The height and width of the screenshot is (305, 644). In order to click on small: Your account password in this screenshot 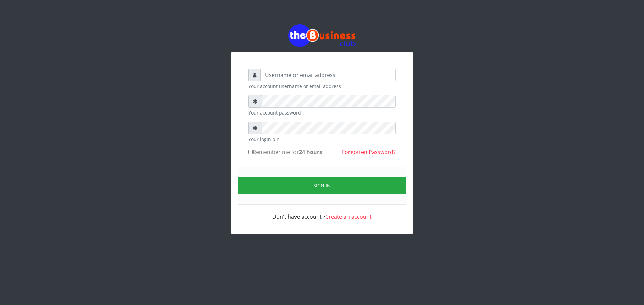, I will do `click(322, 112)`.